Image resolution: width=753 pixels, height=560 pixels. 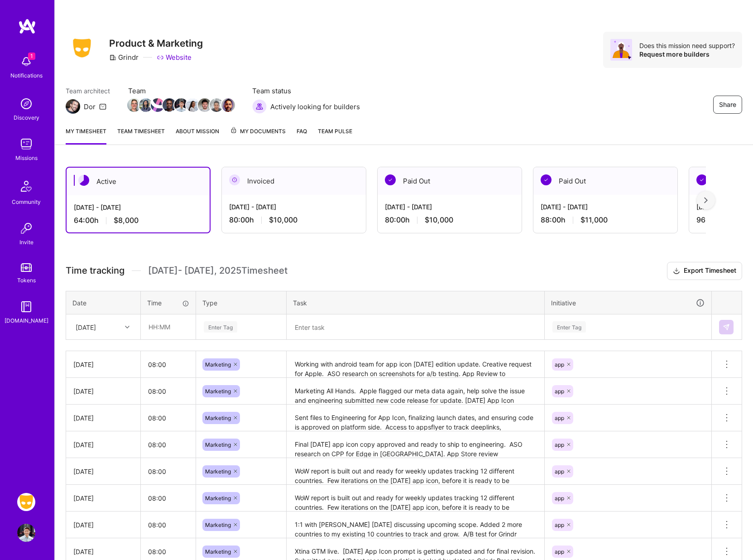 I want to click on img: Invoiced, so click(x=235, y=180).